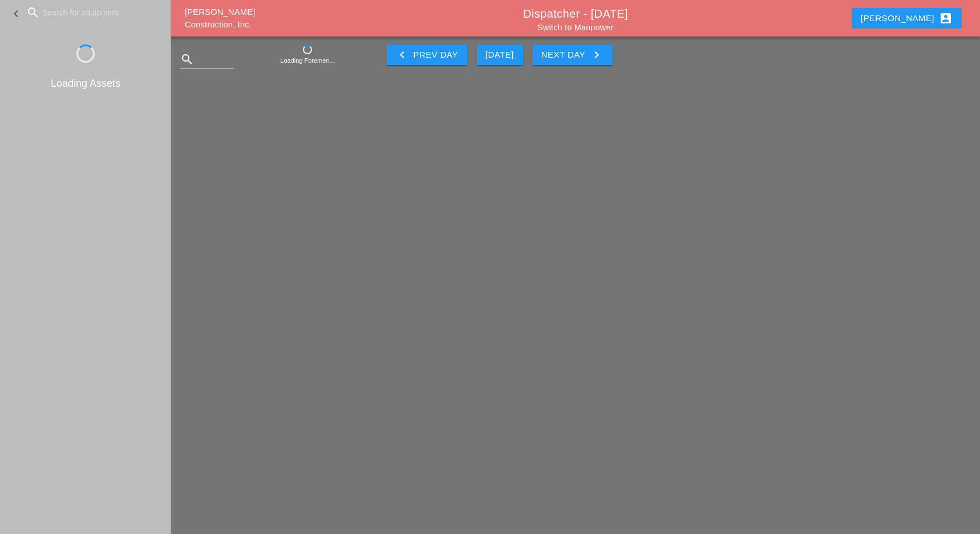  Describe the element at coordinates (596, 54) in the screenshot. I see `i: keyboard_arrow_right` at that location.